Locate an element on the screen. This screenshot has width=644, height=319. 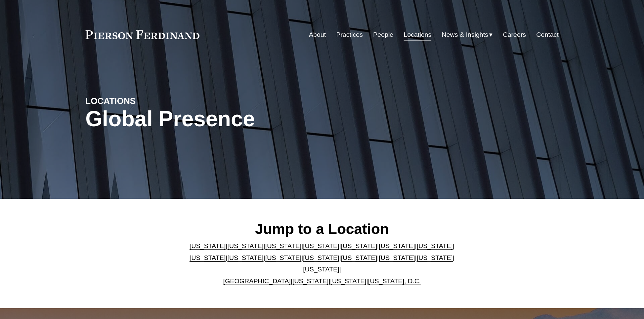
a: Contact is located at coordinates (547, 35).